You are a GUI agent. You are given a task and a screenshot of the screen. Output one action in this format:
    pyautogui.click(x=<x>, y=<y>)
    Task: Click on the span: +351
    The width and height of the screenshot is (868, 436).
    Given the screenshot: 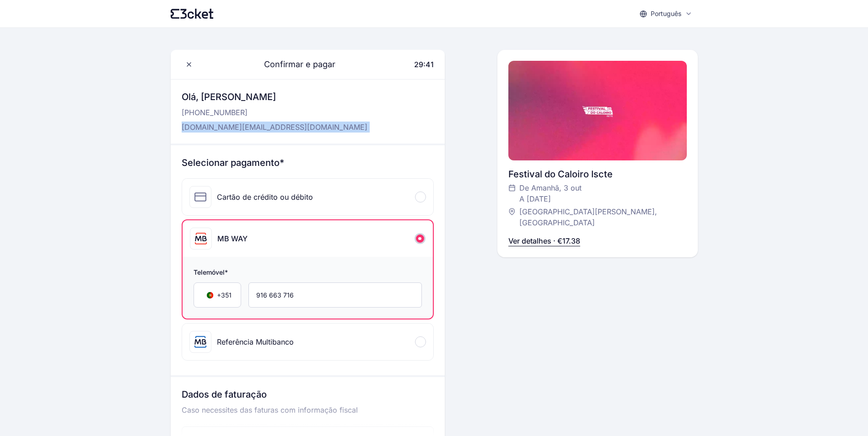 What is the action you would take?
    pyautogui.click(x=224, y=295)
    